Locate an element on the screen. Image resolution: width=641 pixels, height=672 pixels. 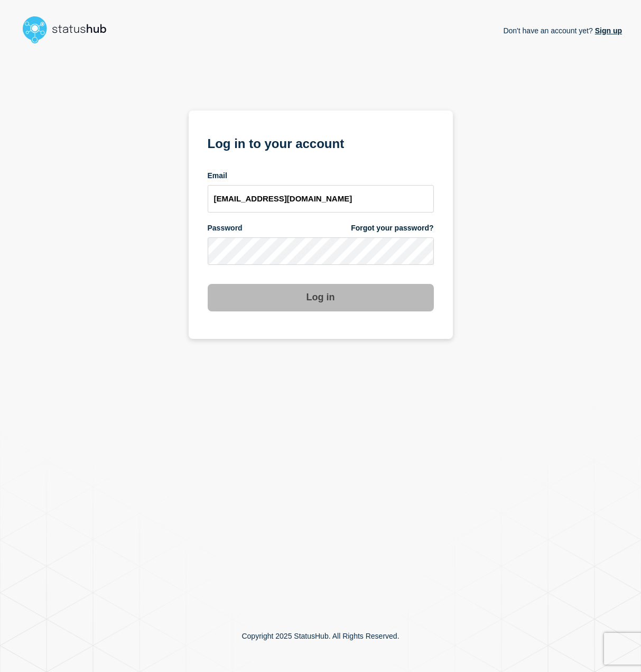
a: Sign up is located at coordinates (608, 31).